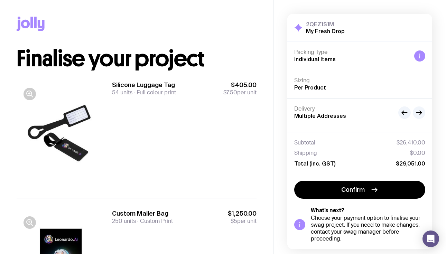 Image resolution: width=446 pixels, height=254 pixels. Describe the element at coordinates (306, 153) in the screenshot. I see `span: Shipping` at that location.